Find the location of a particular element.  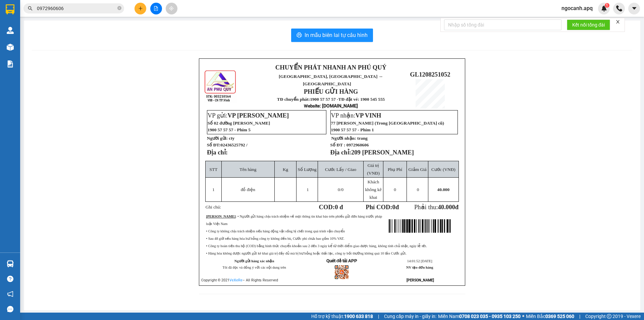

span: VP gửi: is located at coordinates (248, 115).